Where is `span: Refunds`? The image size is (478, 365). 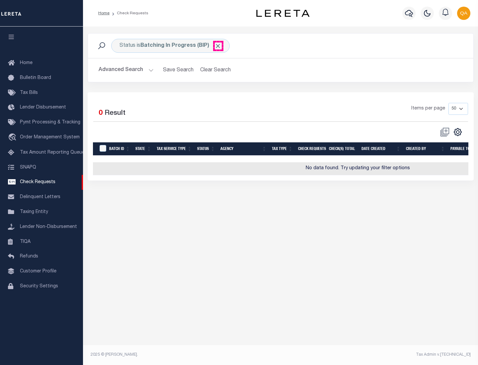 span: Refunds is located at coordinates (29, 257).